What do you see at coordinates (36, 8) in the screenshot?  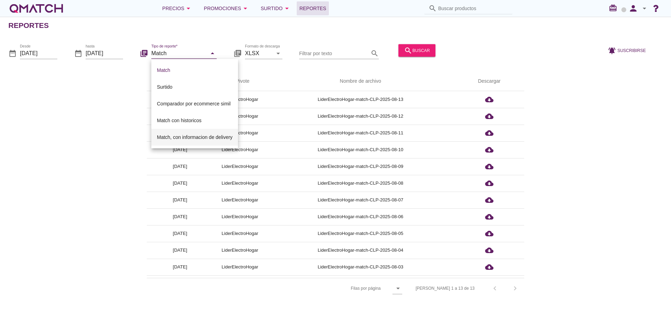 I see `a: white-qmatch-logo` at bounding box center [36, 8].